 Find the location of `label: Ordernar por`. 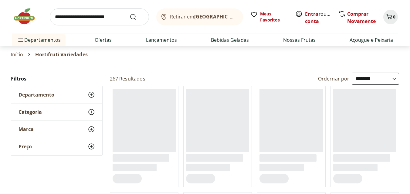

label: Ordernar por is located at coordinates (334, 79).